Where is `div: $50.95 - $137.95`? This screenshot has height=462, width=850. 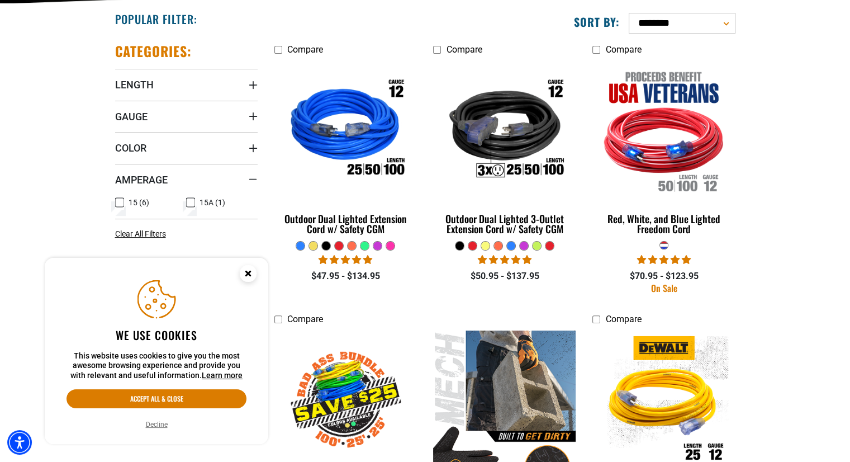 div: $50.95 - $137.95 is located at coordinates (504, 276).